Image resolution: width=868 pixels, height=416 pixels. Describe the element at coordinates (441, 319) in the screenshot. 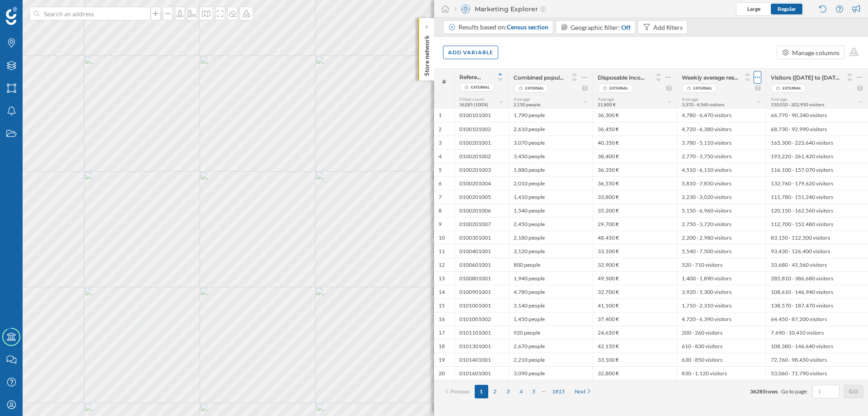

I see `span: 16` at that location.